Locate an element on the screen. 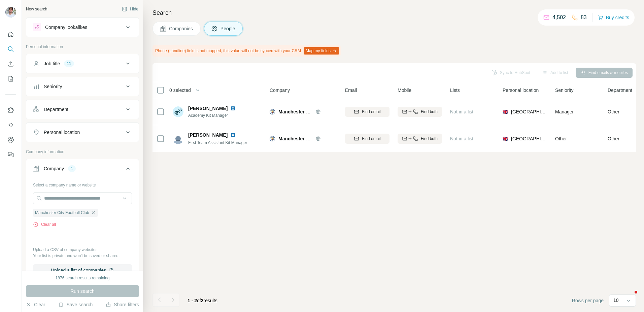 The width and height of the screenshot is (644, 312). div: Company is located at coordinates (54, 168).